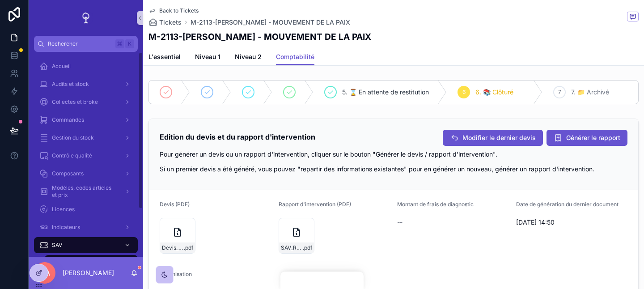  What do you see at coordinates (174, 204) in the screenshot?
I see `span: Devis (PDF)` at bounding box center [174, 204].